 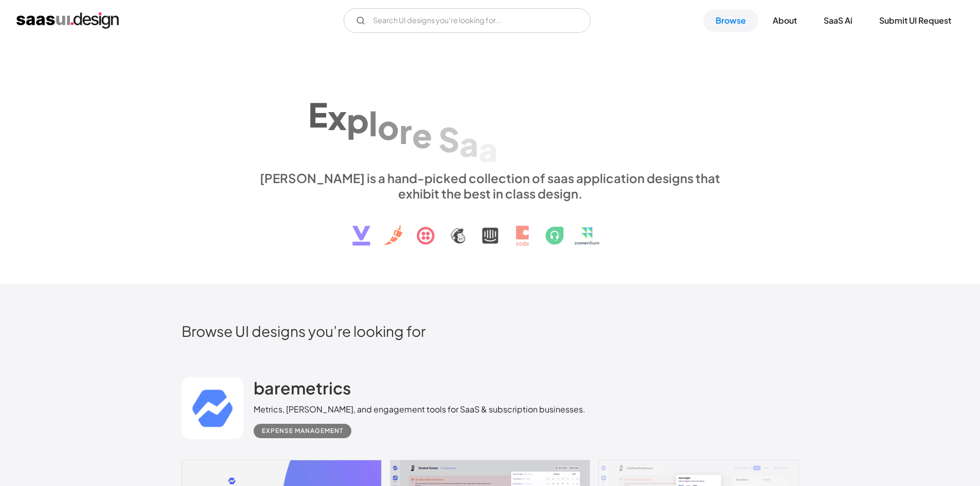 What do you see at coordinates (422, 135) in the screenshot?
I see `div: e` at bounding box center [422, 135].